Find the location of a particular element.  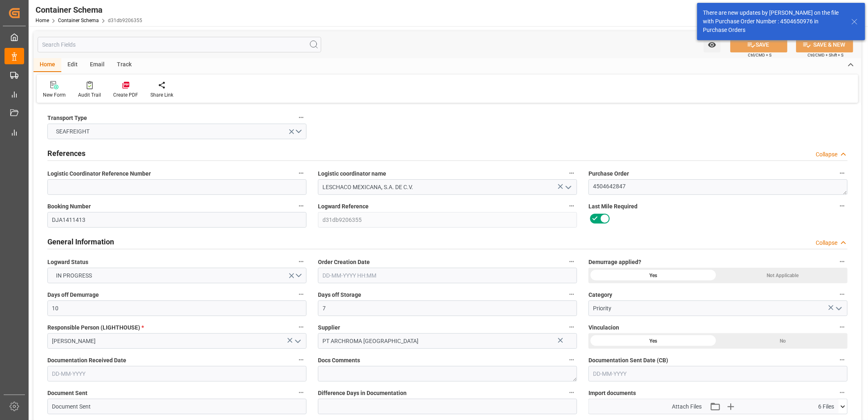

div: Edit is located at coordinates (73, 65).